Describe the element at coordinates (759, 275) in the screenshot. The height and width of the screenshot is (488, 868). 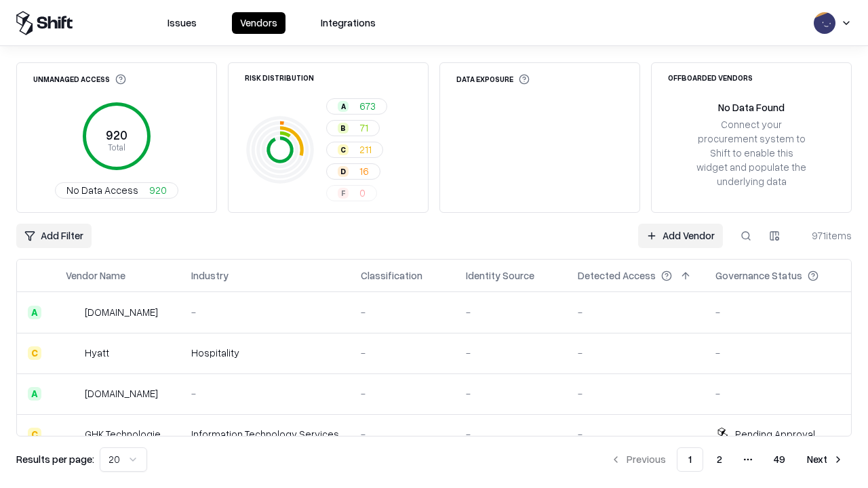
I see `div: Governance Status` at that location.